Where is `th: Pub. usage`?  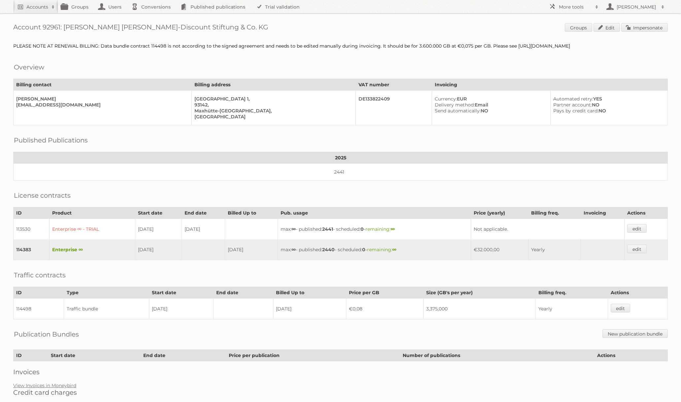 th: Pub. usage is located at coordinates (375, 213).